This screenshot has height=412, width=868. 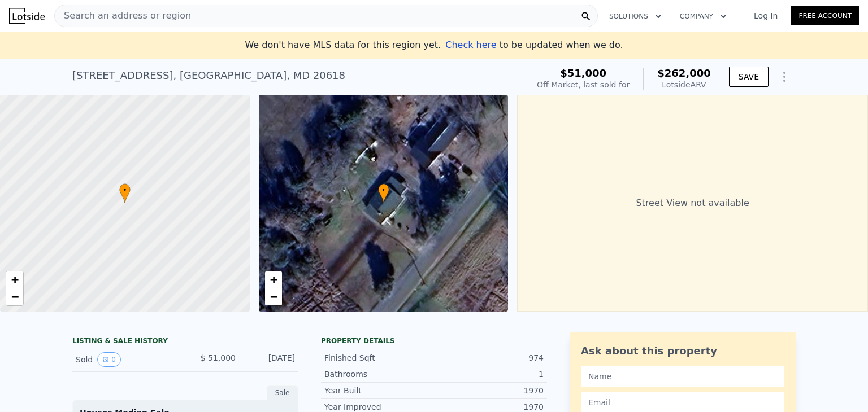 What do you see at coordinates (684, 85) in the screenshot?
I see `div: Lotside ARV` at bounding box center [684, 85].